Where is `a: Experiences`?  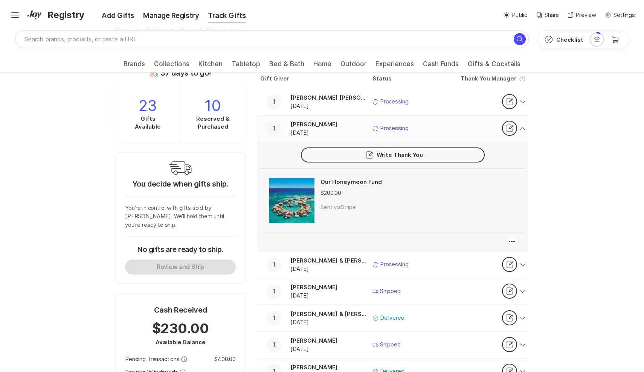
a: Experiences is located at coordinates (394, 66).